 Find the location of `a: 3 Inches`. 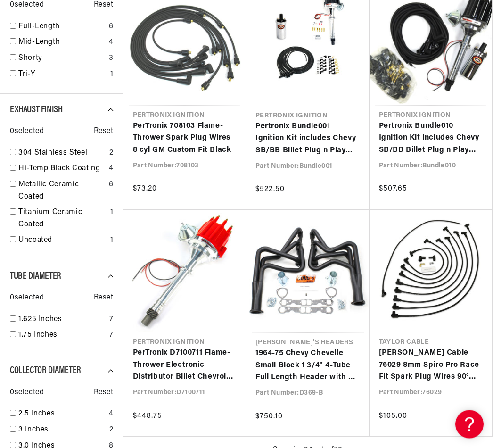

a: 3 Inches is located at coordinates (62, 430).